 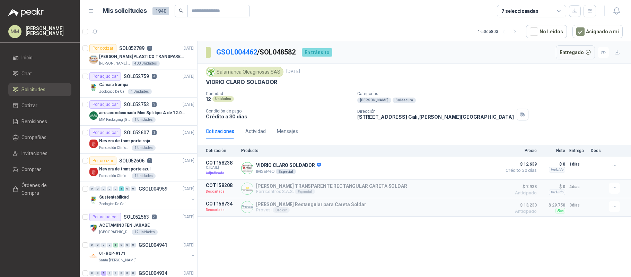 I want to click on div: 7 seleccionadas, so click(x=520, y=11).